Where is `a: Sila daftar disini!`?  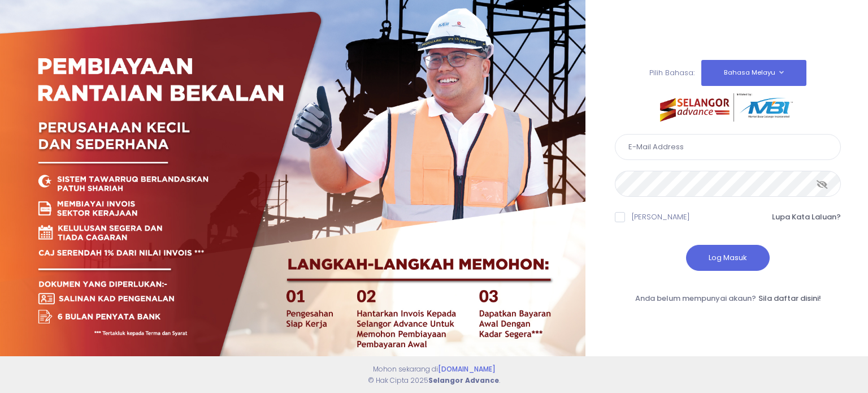
a: Sila daftar disini! is located at coordinates (789, 298).